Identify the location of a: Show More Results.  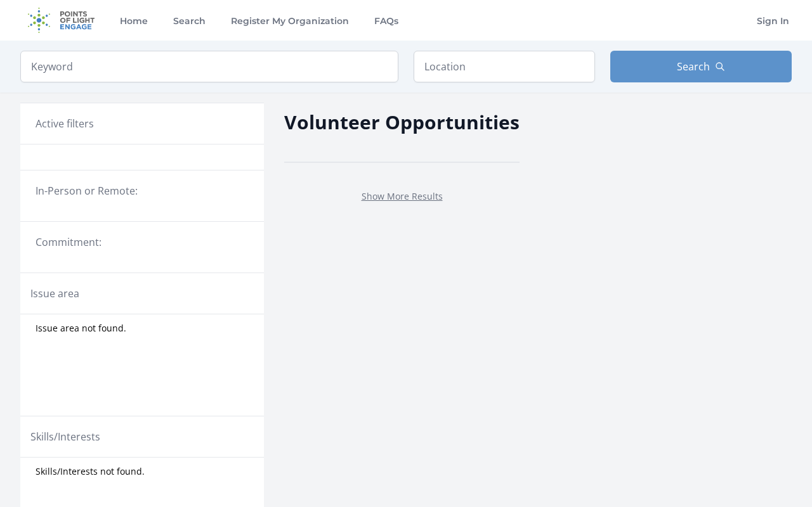
(402, 196).